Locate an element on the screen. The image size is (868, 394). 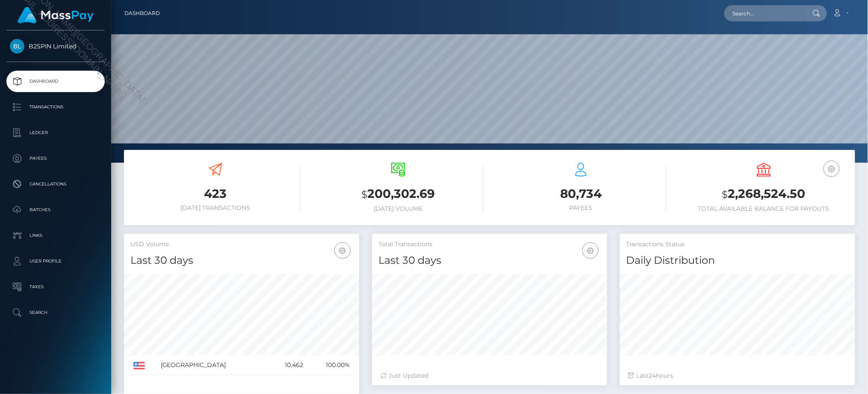
img: MassPay Logo is located at coordinates (56, 15).